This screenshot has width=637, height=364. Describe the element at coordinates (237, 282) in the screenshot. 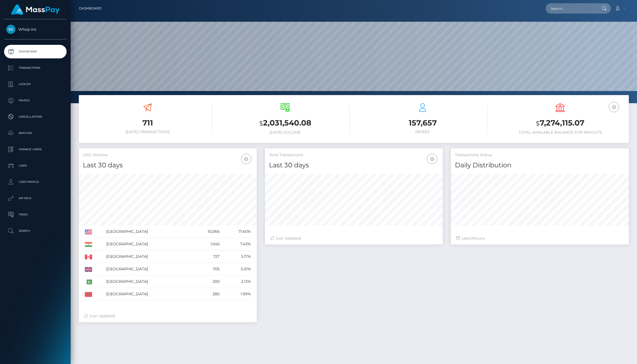

I see `td: 2.13%` at that location.